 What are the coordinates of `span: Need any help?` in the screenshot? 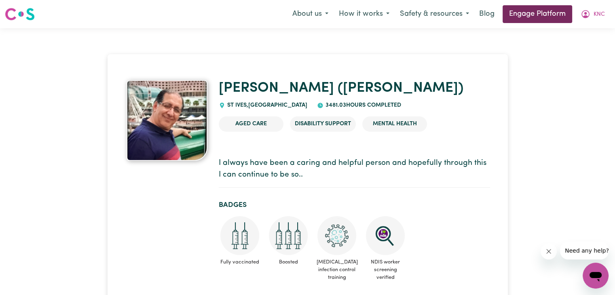 It's located at (27, 9).